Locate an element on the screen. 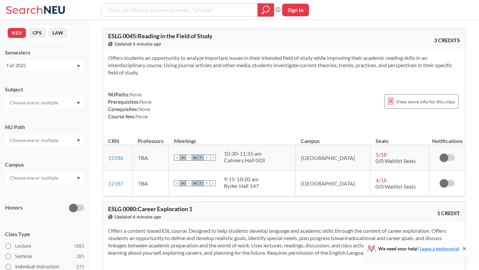 The image size is (479, 270). div: NUPaths: Prerequisites: Corequisites: Course fees: is located at coordinates (130, 105).